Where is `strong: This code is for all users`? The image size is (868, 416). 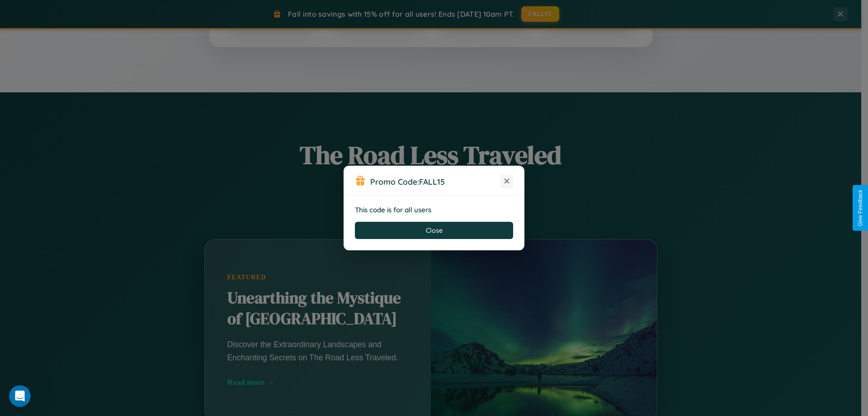 strong: This code is for all users is located at coordinates (393, 210).